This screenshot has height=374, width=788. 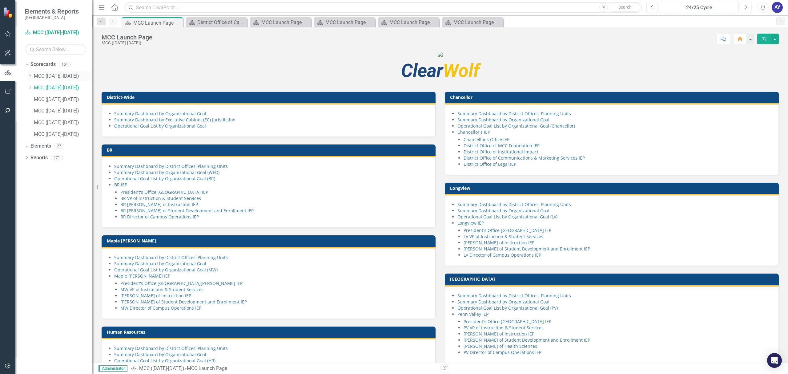 I want to click on input: Search Below..., so click(x=55, y=49).